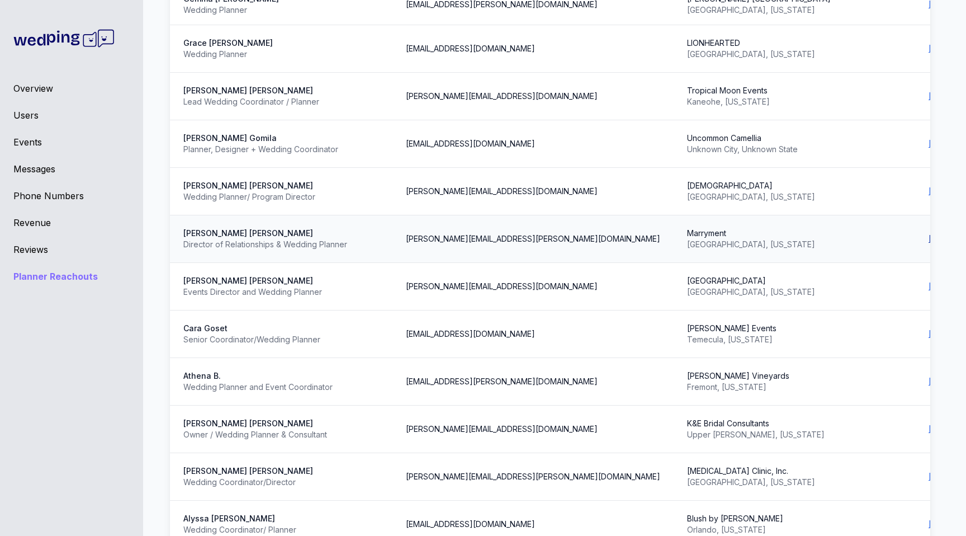  I want to click on div: Owner / Wedding Planner & Consultant, so click(281, 435).